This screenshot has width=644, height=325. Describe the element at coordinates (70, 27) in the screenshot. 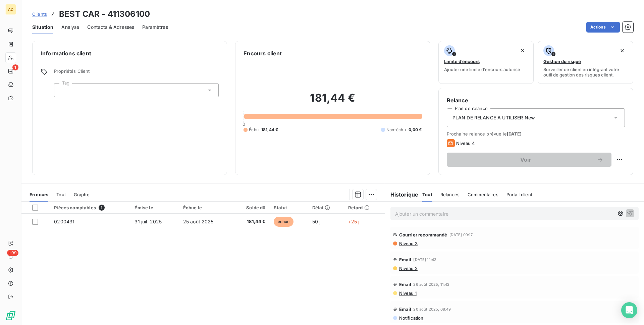

I see `span: Analyse` at that location.